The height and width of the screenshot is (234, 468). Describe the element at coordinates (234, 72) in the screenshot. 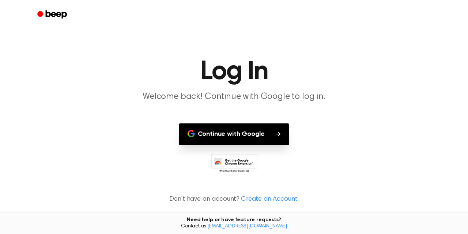

I see `h1: Log In` at that location.